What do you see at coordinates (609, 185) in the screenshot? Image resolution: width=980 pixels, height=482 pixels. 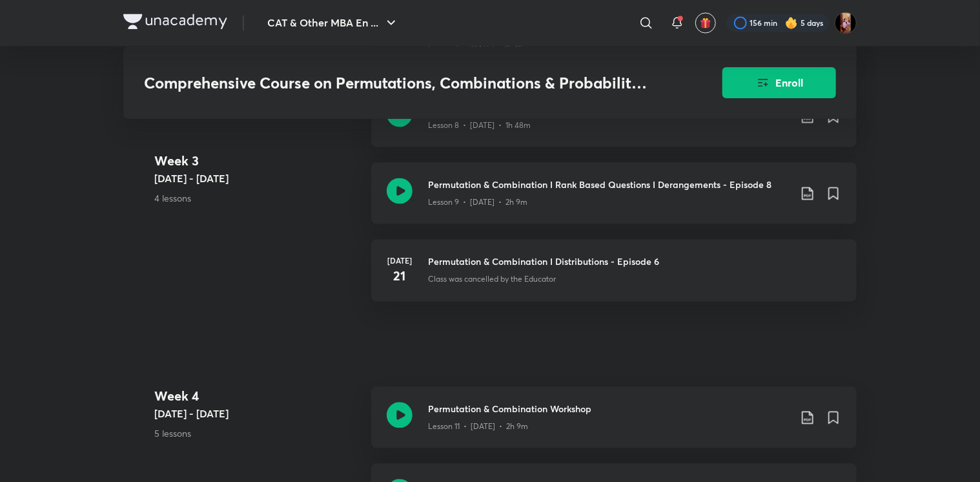 I see `h3: Permutation & Combination I Rank Based Questions I Derangements - Episode 8` at bounding box center [609, 185].